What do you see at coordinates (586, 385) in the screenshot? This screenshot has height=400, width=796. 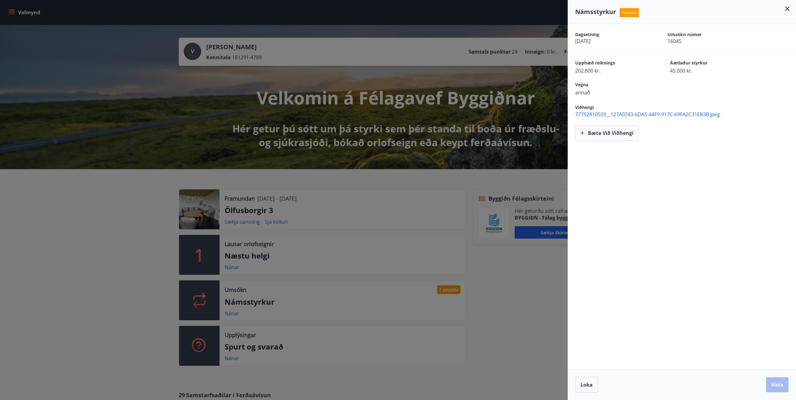 I see `span: Loka` at bounding box center [586, 385].